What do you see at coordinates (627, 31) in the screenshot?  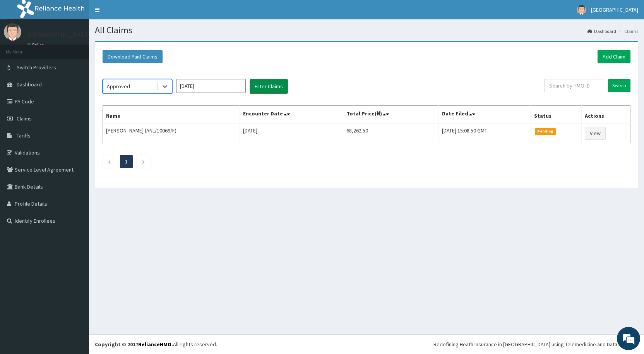 I see `li: Claims` at bounding box center [627, 31].